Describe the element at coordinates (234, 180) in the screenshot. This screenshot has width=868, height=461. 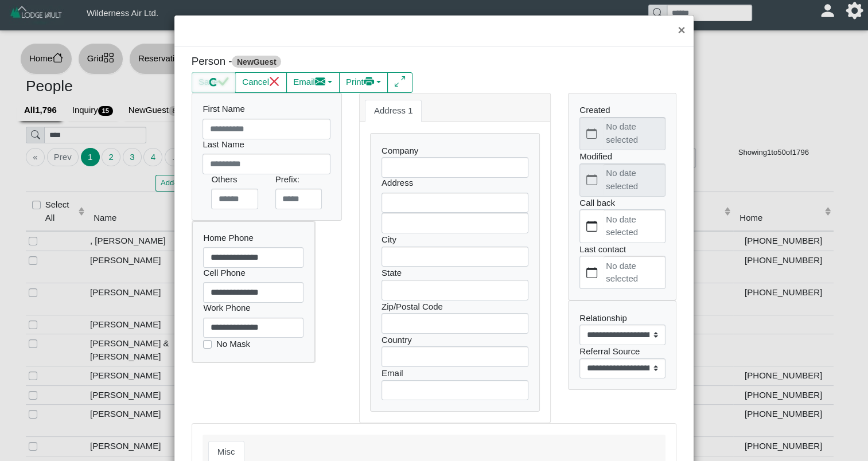
I see `h6: Others` at that location.